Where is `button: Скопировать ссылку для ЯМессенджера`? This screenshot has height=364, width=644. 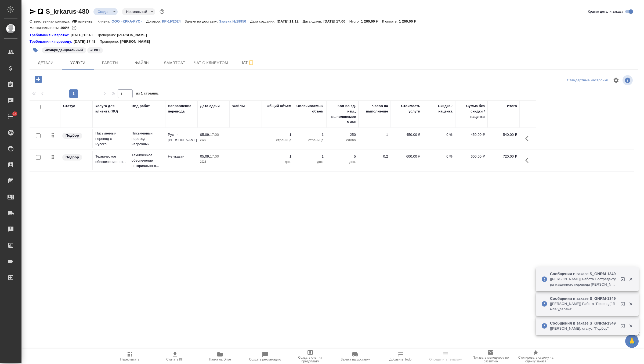
button: Скопировать ссылку для ЯМессенджера is located at coordinates (33, 12).